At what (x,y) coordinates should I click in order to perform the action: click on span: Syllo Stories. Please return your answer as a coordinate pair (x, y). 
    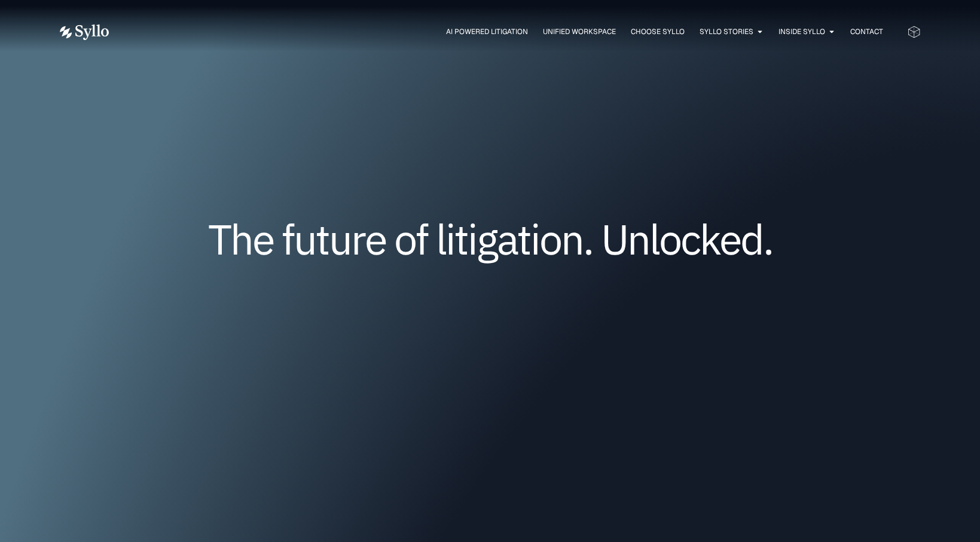
    Looking at the image, I should click on (727, 31).